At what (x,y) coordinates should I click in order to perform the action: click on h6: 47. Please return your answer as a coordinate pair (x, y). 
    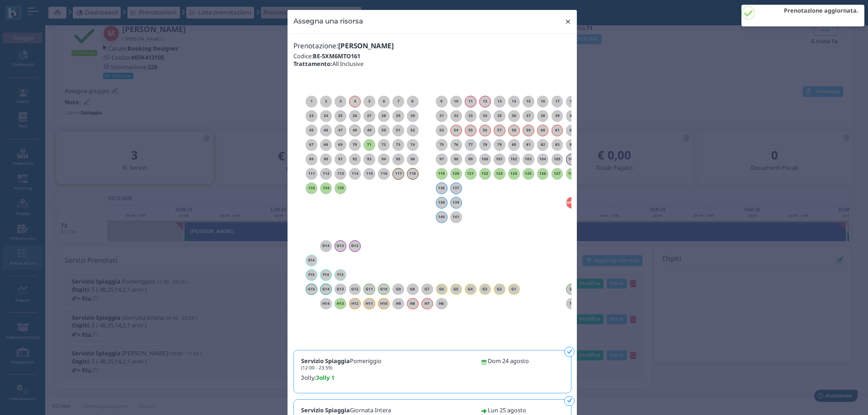
    Looking at the image, I should click on (340, 130).